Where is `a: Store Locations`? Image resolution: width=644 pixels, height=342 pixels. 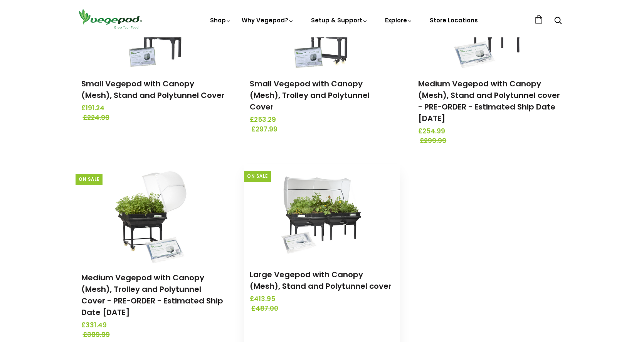
a: Store Locations is located at coordinates (454, 20).